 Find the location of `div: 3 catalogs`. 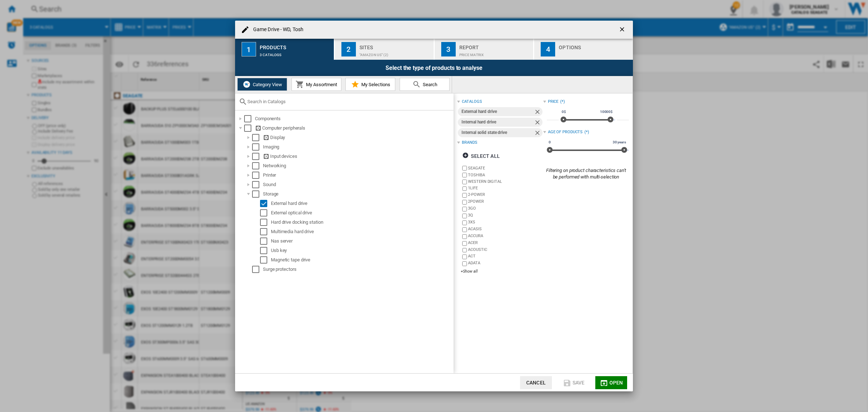

div: 3 catalogs is located at coordinates (295, 53).